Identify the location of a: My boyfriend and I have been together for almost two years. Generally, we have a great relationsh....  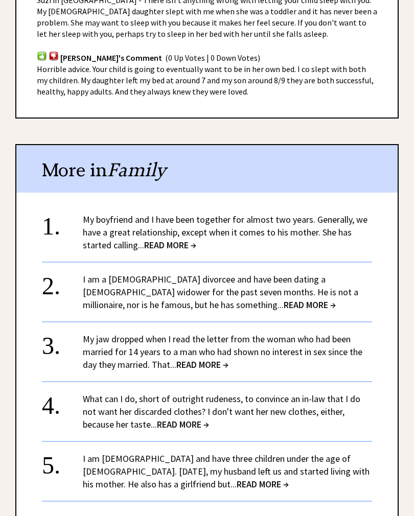
(225, 232).